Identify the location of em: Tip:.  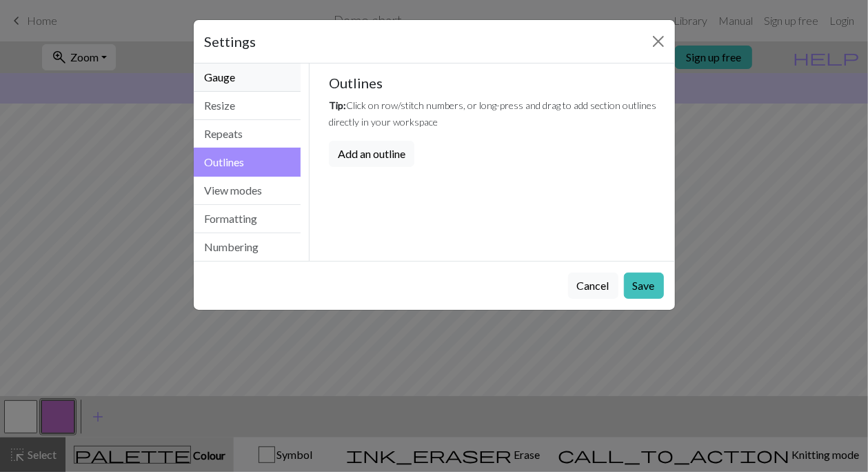
(338, 105).